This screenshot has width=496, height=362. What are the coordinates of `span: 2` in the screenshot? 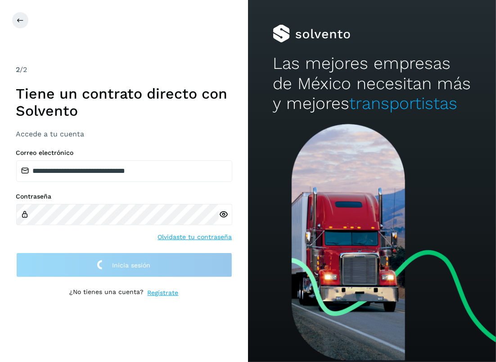 It's located at (18, 69).